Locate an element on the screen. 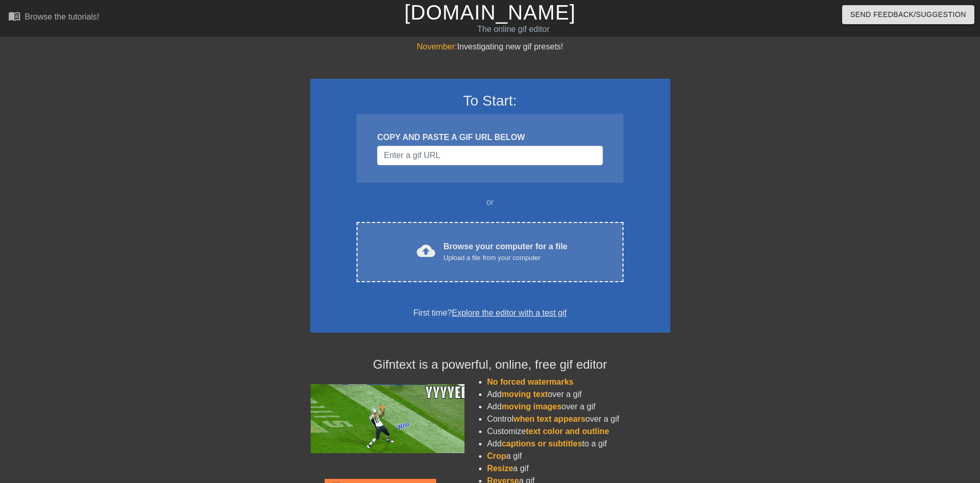 The height and width of the screenshot is (483, 980). li: Control over a gif is located at coordinates (579, 420).